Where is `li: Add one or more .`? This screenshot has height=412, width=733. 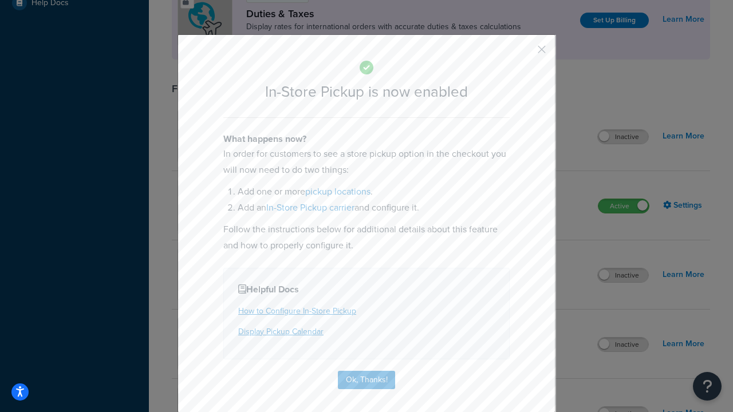 li: Add one or more . is located at coordinates (373, 192).